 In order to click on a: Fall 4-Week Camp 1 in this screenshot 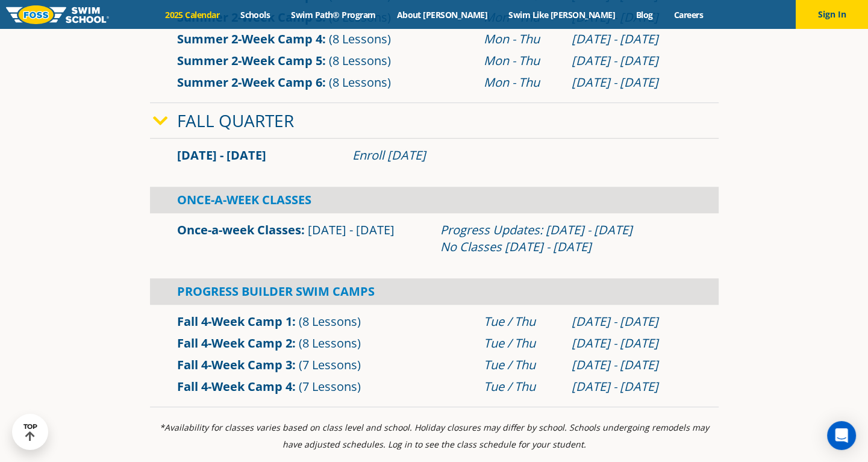, I will do `click(234, 321)`.